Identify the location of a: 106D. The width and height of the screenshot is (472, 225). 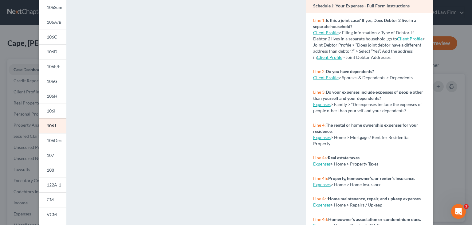
(53, 52).